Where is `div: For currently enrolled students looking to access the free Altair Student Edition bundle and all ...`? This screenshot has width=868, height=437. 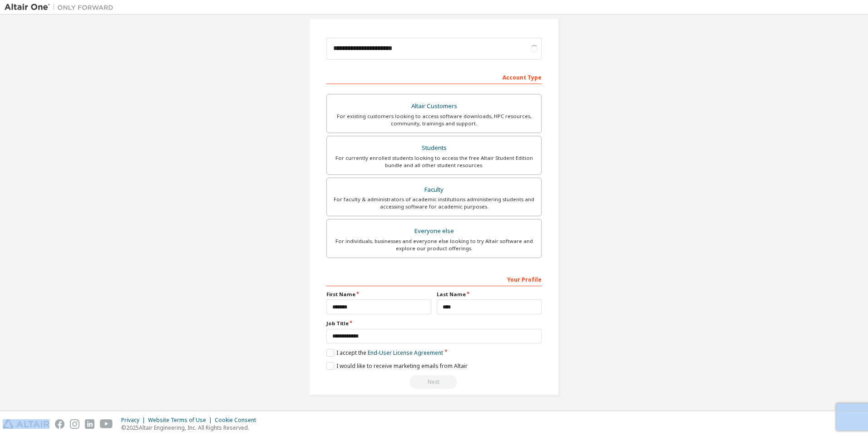
div: For currently enrolled students looking to access the free Altair Student Edition bundle and all ... is located at coordinates (434, 162).